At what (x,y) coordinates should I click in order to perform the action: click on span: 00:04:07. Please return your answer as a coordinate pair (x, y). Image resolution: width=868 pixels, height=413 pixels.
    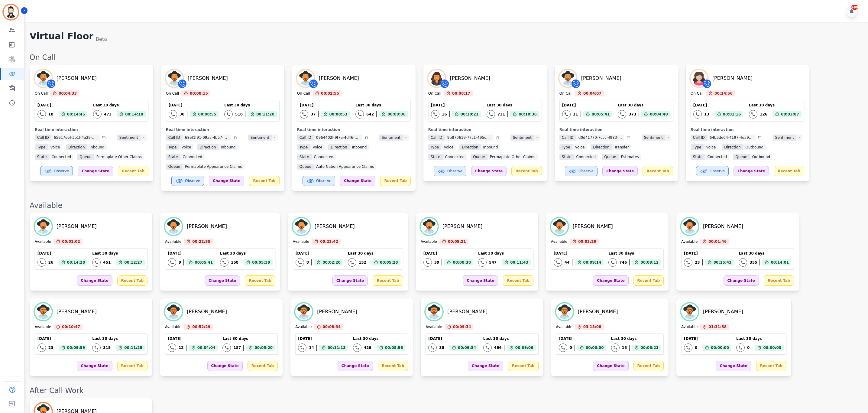
    Looking at the image, I should click on (592, 93).